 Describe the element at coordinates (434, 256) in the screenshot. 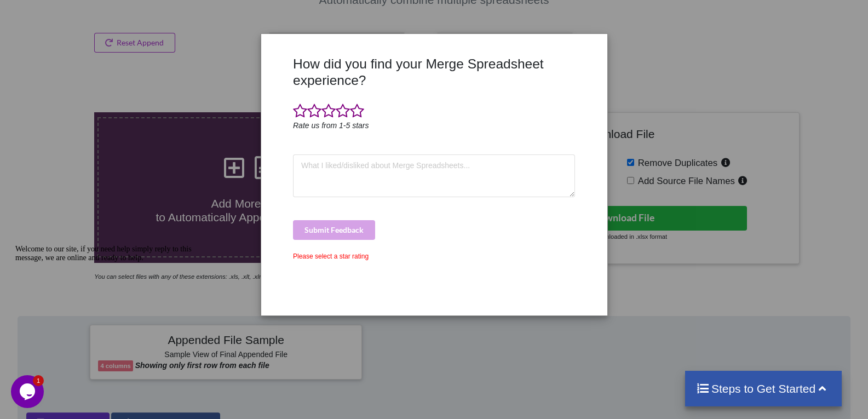

I see `div: Please select a star rating` at that location.